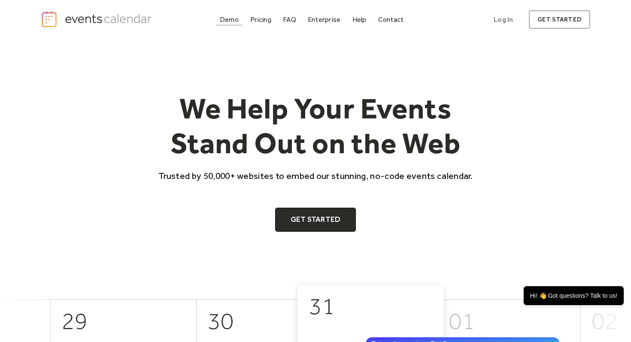 The height and width of the screenshot is (342, 631). Describe the element at coordinates (503, 19) in the screenshot. I see `a: Log In` at that location.